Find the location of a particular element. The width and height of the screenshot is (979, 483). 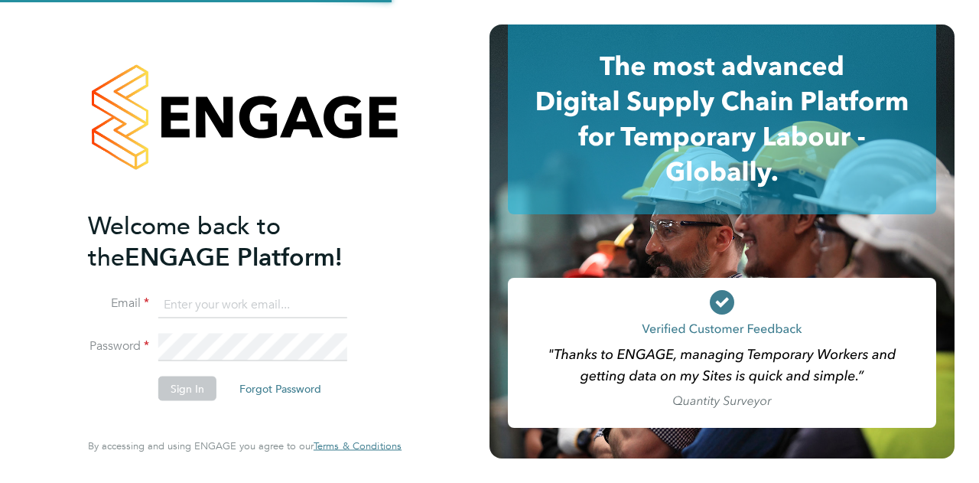

span: Terms & Conditions is located at coordinates (357, 445).